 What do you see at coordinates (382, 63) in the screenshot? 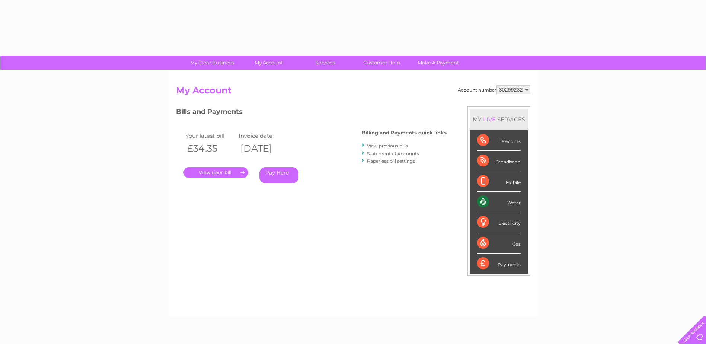
I see `a: Customer Help` at bounding box center [382, 63].